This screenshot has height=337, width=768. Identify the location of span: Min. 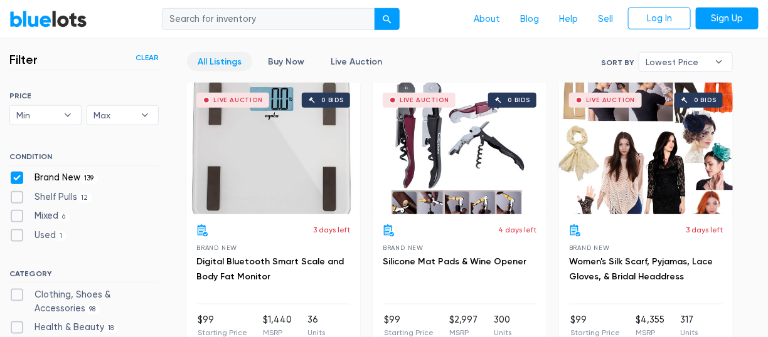
(36, 115).